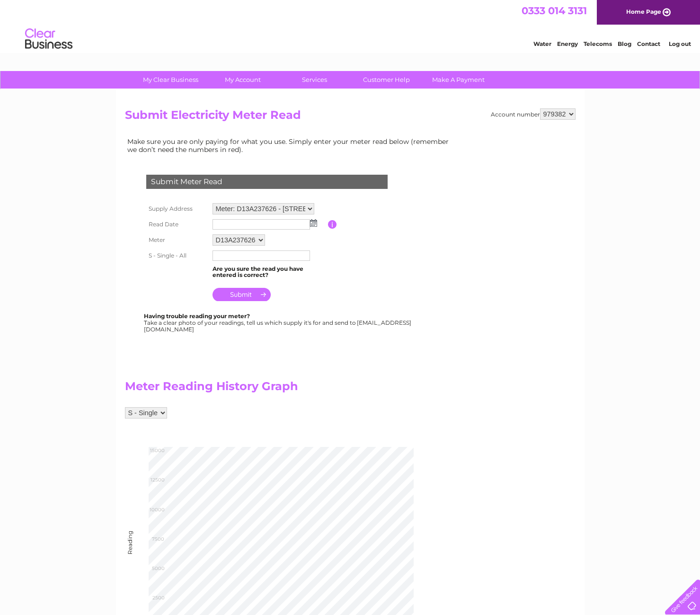 This screenshot has height=615, width=700. Describe the element at coordinates (333, 225) in the screenshot. I see `input: Information` at that location.